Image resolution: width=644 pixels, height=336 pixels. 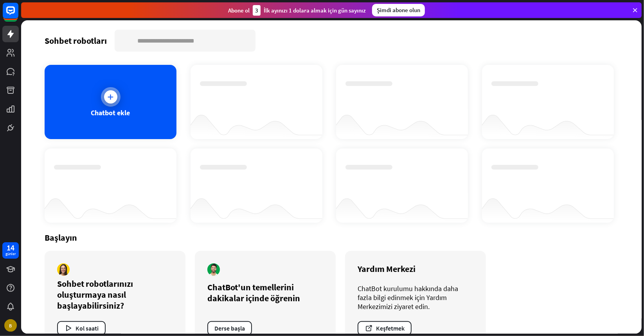 I want to click on a: 14 günler, so click(x=10, y=251).